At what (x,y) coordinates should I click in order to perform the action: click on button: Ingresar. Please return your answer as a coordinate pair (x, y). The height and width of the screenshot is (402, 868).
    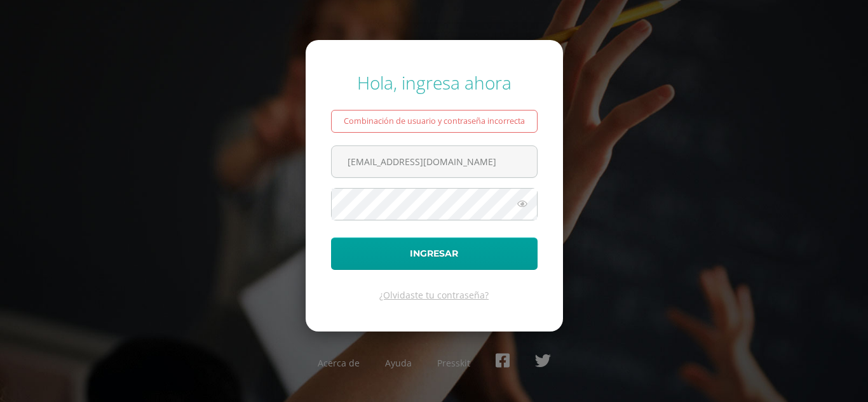
    Looking at the image, I should click on (434, 254).